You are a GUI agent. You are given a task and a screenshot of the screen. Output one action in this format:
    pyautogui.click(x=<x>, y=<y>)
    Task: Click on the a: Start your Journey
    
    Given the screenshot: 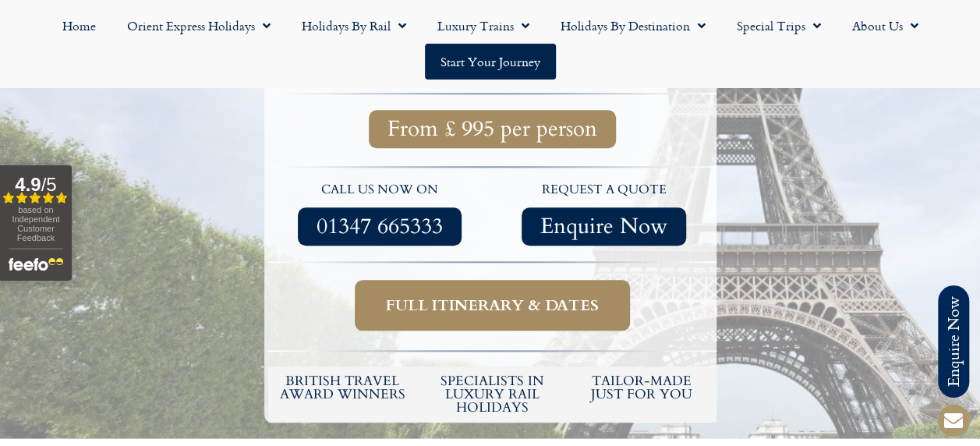 What is the action you would take?
    pyautogui.click(x=490, y=61)
    